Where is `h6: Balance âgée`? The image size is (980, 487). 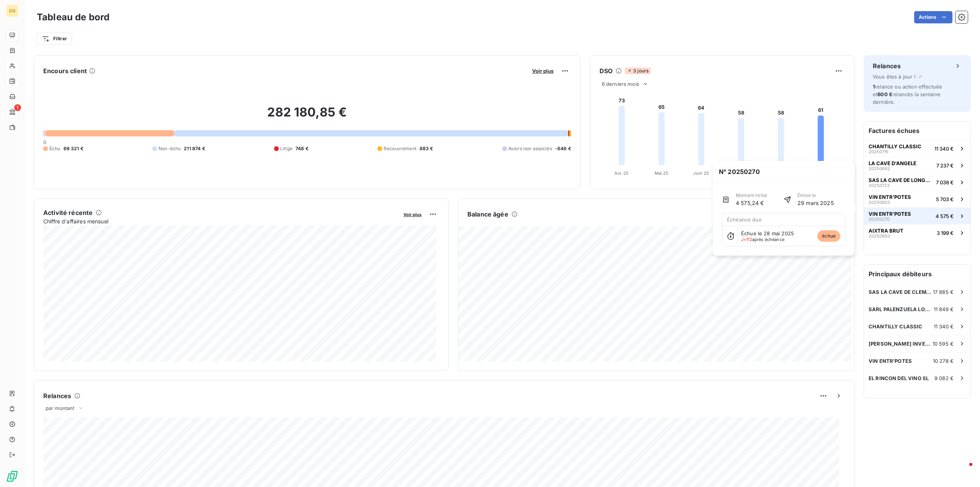 h6: Balance âgée is located at coordinates (487, 214).